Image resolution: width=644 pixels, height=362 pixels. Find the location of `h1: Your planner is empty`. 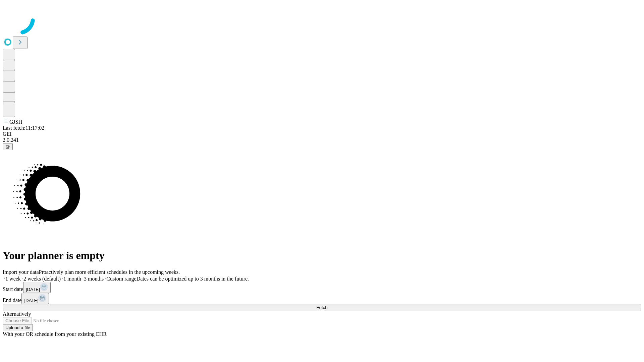

h1: Your planner is empty is located at coordinates (322, 256).